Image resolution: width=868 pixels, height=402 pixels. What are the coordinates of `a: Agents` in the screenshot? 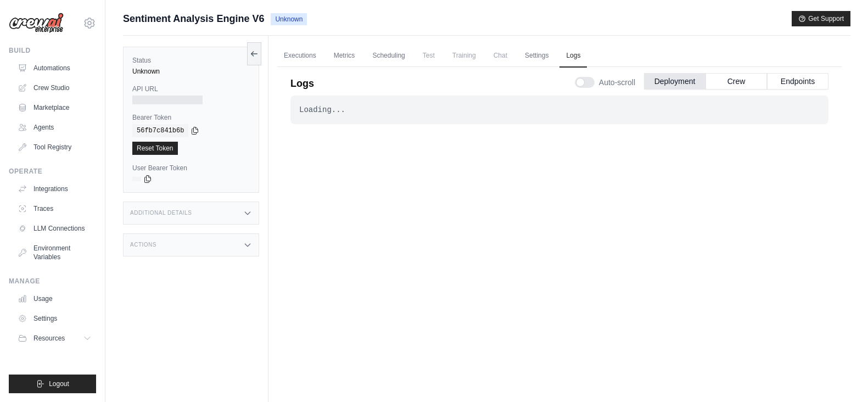 It's located at (54, 128).